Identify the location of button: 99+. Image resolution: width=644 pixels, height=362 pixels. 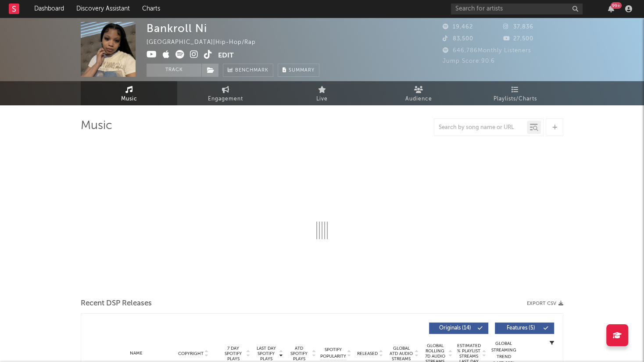
(611, 9).